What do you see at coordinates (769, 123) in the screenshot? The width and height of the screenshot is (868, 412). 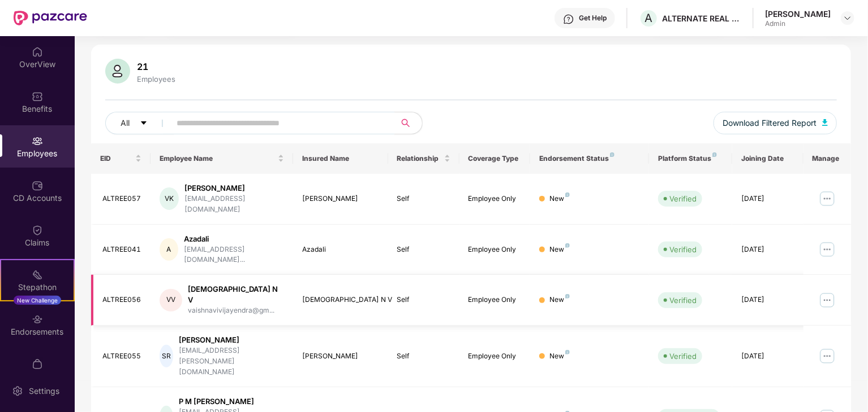 I see `span: Download Filtered Report` at bounding box center [769, 123].